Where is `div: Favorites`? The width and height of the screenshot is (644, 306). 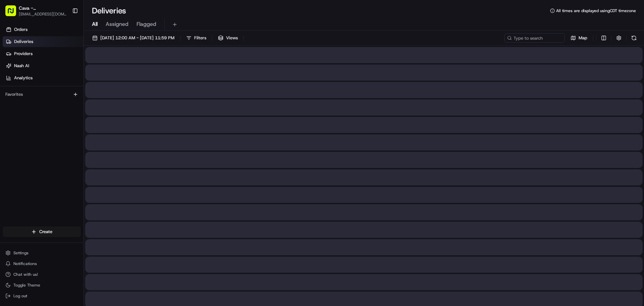
div: Favorites is located at coordinates (42, 94).